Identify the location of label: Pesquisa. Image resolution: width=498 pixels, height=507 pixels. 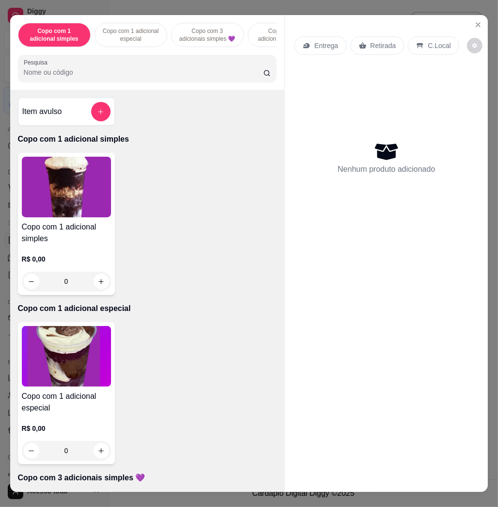
(37, 62).